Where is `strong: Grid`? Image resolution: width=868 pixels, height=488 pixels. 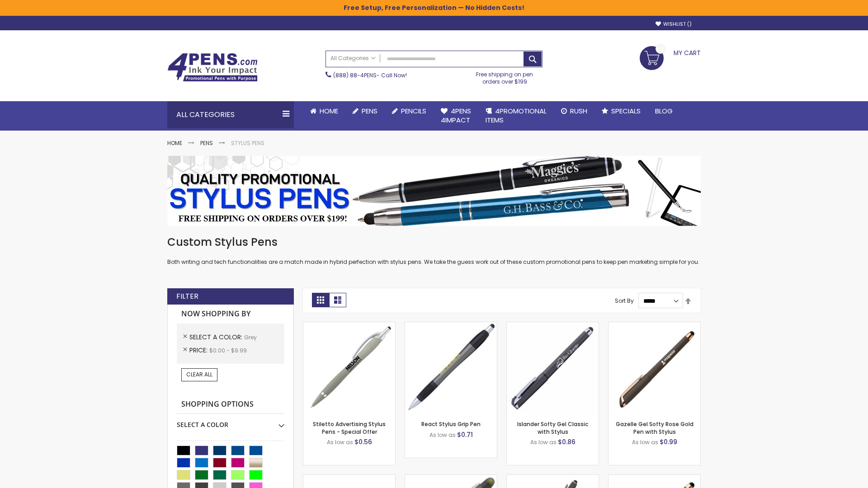 strong: Grid is located at coordinates (320, 300).